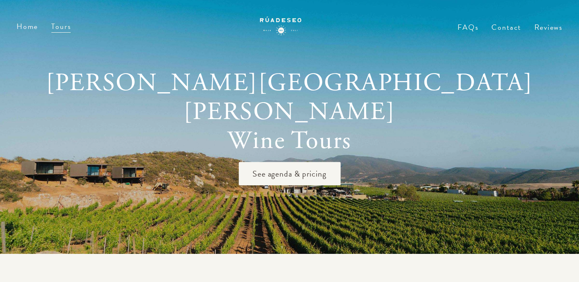 This screenshot has height=282, width=579. I want to click on a: FAQs, so click(468, 34).